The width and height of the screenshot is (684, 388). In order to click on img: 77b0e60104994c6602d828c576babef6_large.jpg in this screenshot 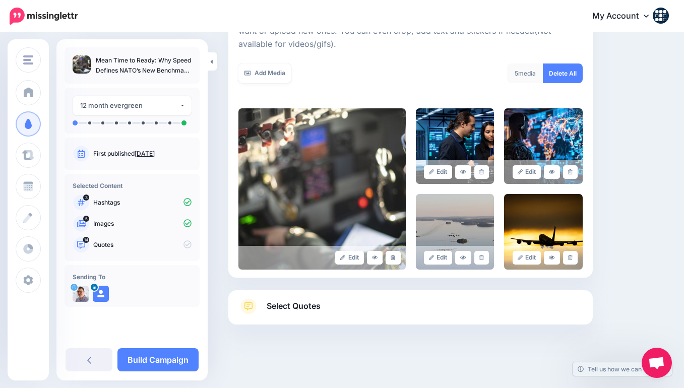, I will do `click(322, 189)`.